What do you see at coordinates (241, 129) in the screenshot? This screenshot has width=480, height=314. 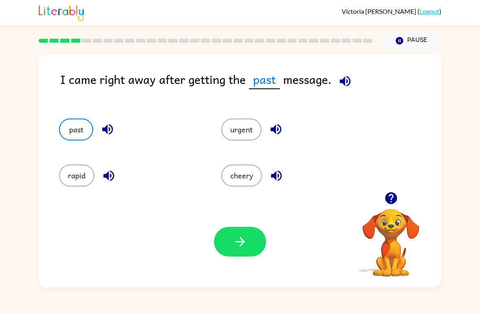 I see `button: urgent` at bounding box center [241, 129].